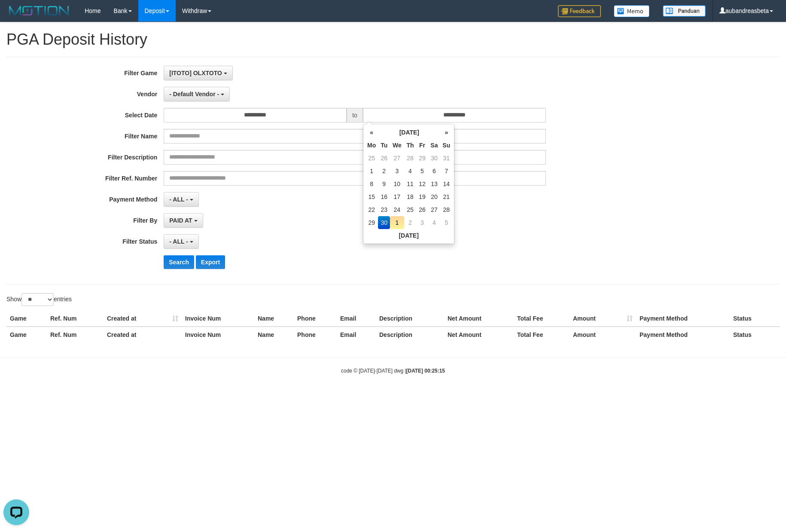 The height and width of the screenshot is (532, 786). Describe the element at coordinates (422, 197) in the screenshot. I see `td: 19` at that location.